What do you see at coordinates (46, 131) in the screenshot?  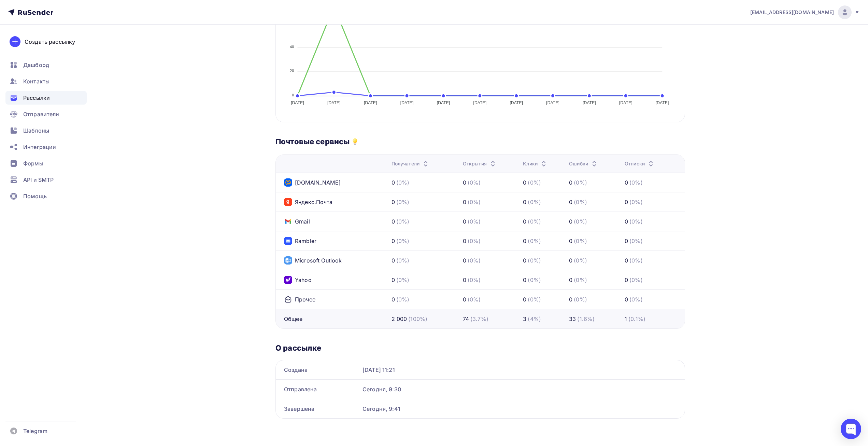 I see `a: Шаблоны` at bounding box center [46, 131].